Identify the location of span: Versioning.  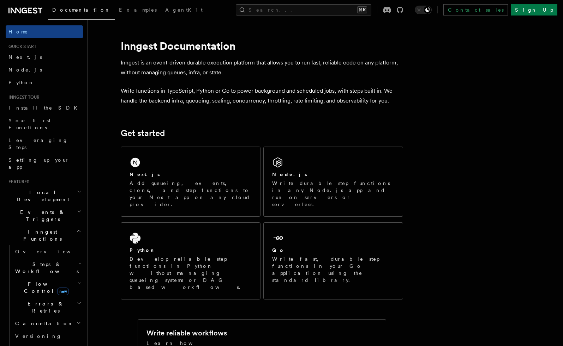
(38, 336).